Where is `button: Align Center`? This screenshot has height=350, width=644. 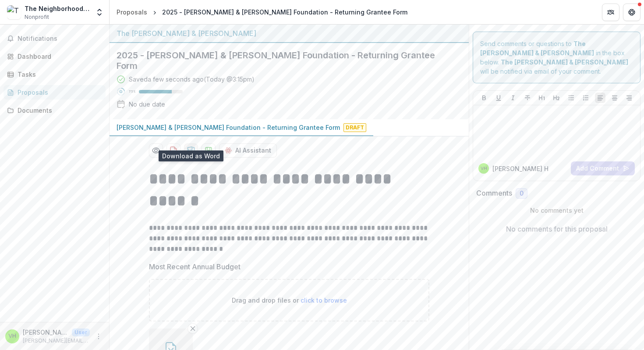
button: Align Center is located at coordinates (615, 98).